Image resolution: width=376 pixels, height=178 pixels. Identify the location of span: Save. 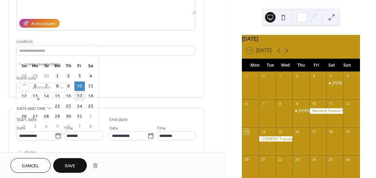
(70, 166).